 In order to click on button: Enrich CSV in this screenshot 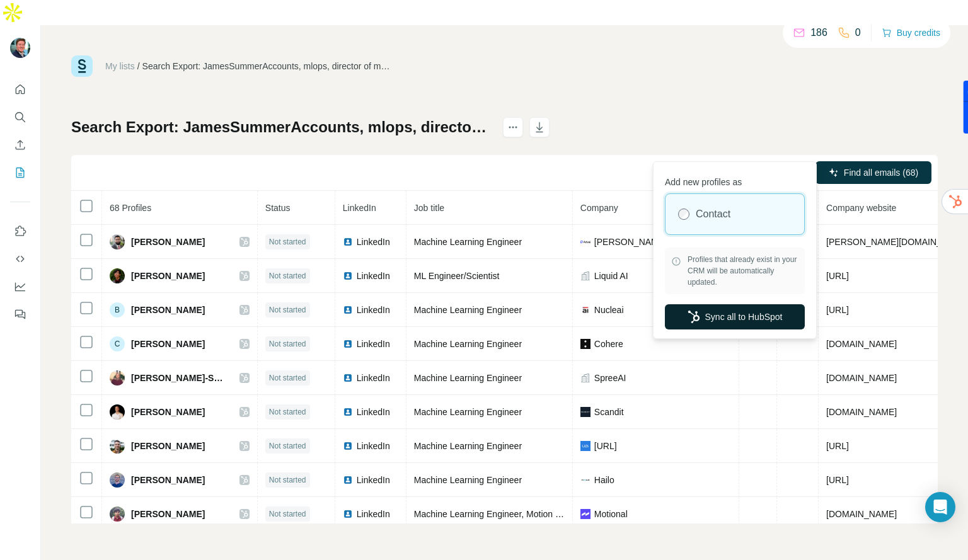, I will do `click(21, 145)`.